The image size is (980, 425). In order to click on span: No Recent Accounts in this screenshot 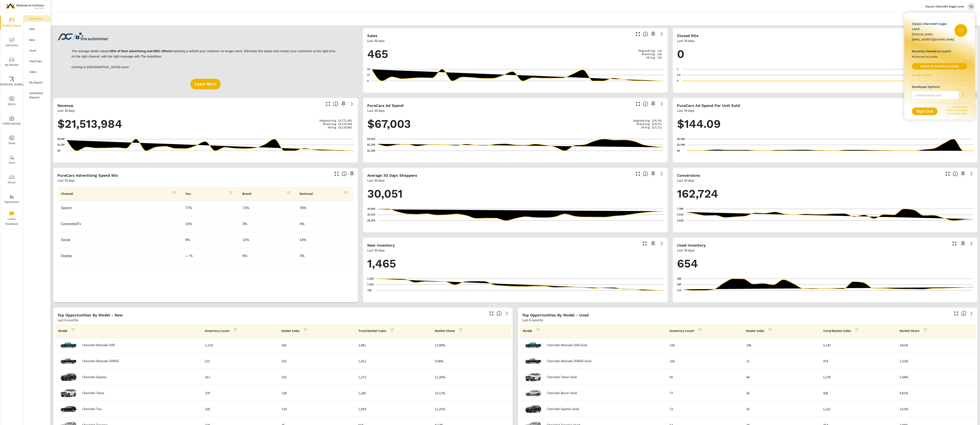, I will do `click(940, 57)`.